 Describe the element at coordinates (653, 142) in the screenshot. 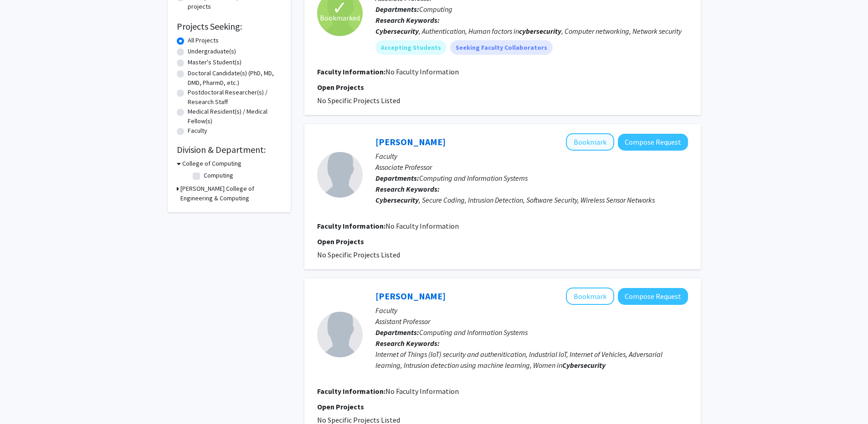

I see `button: Compose Request to Vijay Bhuse` at that location.